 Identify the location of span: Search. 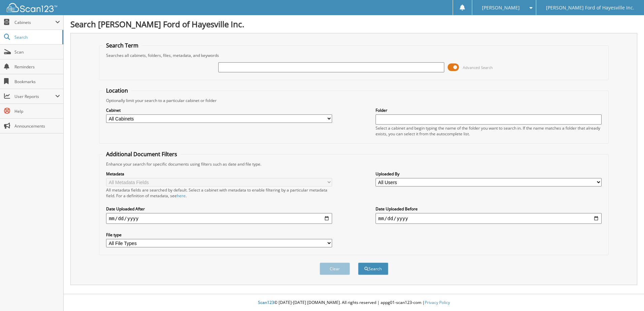
(36, 37).